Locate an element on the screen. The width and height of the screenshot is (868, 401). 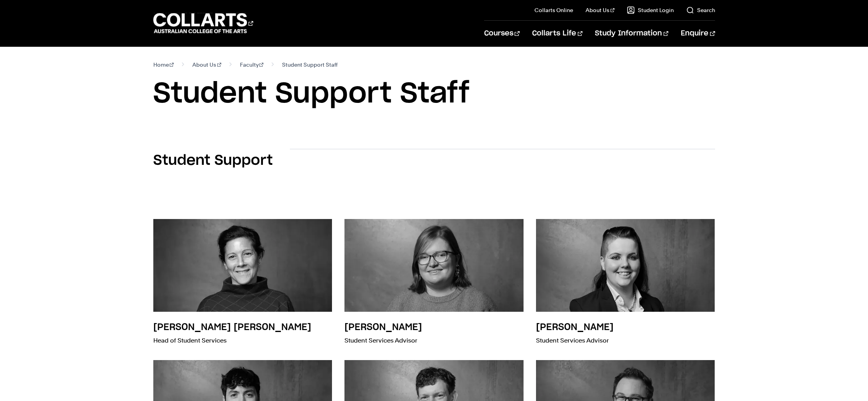
span: Student Support Staff is located at coordinates (310, 65).